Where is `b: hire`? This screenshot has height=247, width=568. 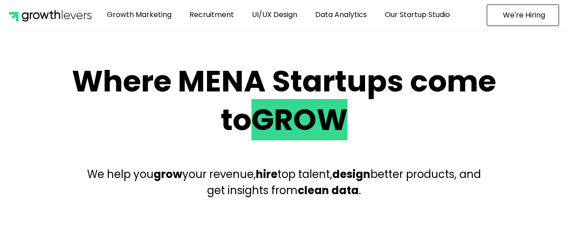
b: hire is located at coordinates (266, 174).